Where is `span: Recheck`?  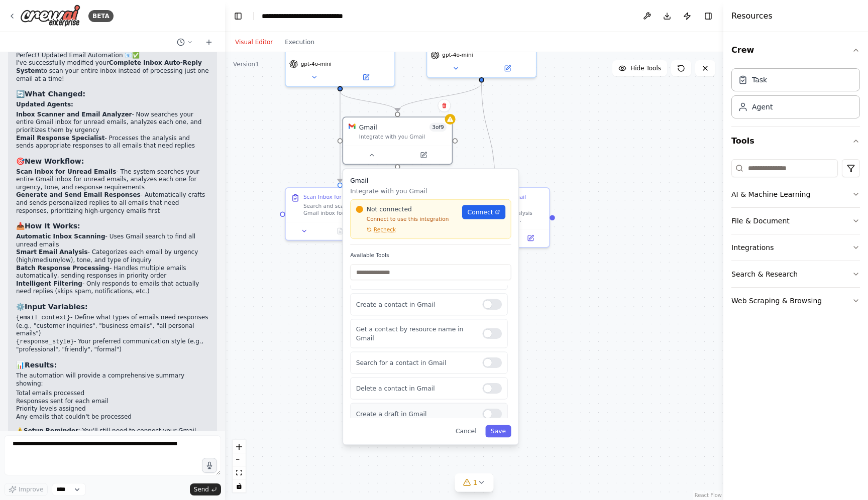 span: Recheck is located at coordinates (385, 230).